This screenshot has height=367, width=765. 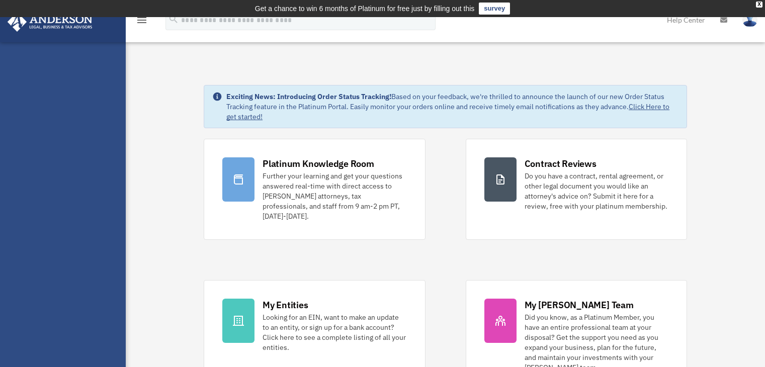 I want to click on strong: Exciting News: Introducing Order Status Tracking!, so click(x=309, y=97).